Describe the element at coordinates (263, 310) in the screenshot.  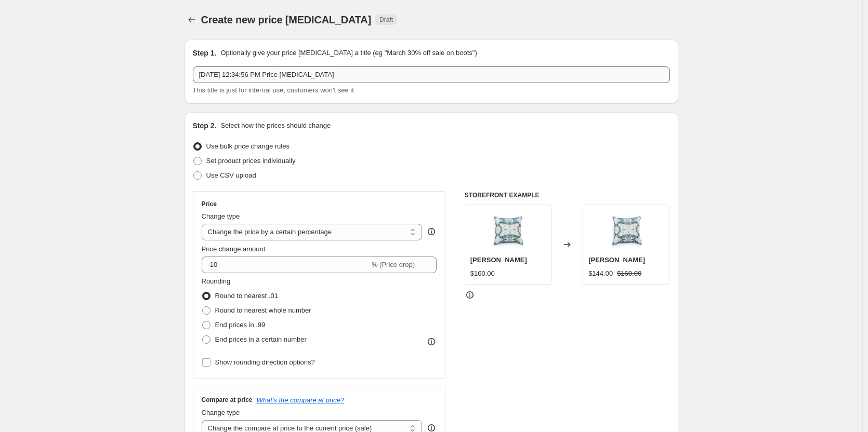
I see `span: Round to nearest whole number` at that location.